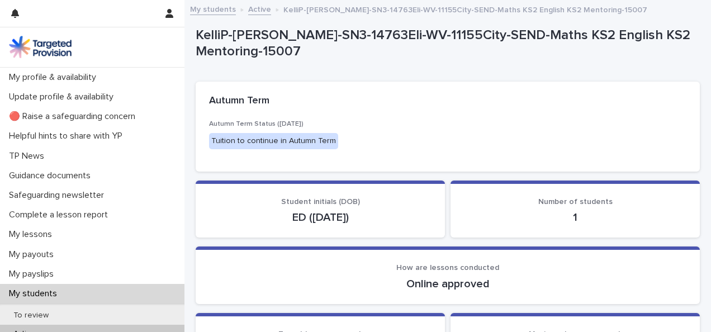  What do you see at coordinates (40, 47) in the screenshot?
I see `img: M5nRWzHhSzIhMunXDL62` at bounding box center [40, 47].